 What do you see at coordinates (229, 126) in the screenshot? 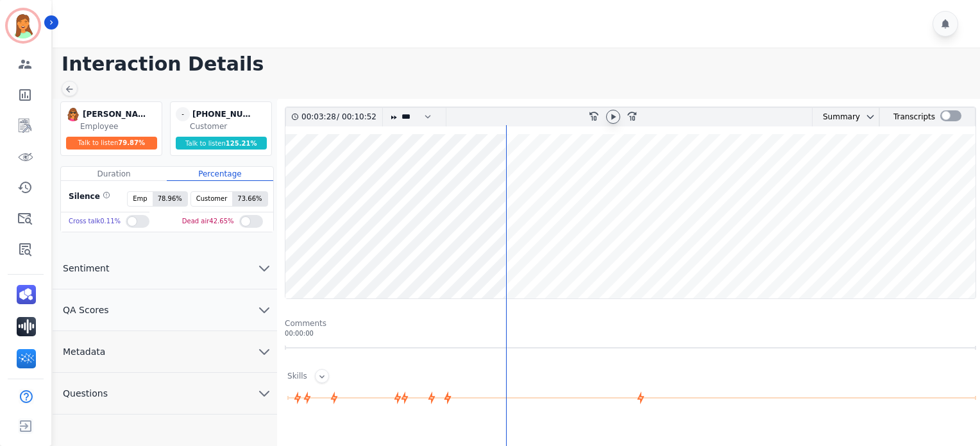
I see `div: Customer` at bounding box center [229, 126].